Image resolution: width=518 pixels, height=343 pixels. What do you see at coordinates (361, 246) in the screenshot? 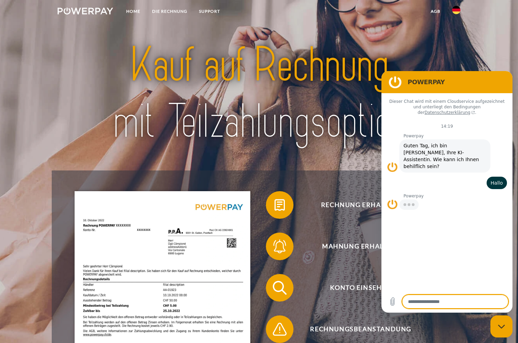
I see `span: Mahnung erhalten?` at bounding box center [361, 246].